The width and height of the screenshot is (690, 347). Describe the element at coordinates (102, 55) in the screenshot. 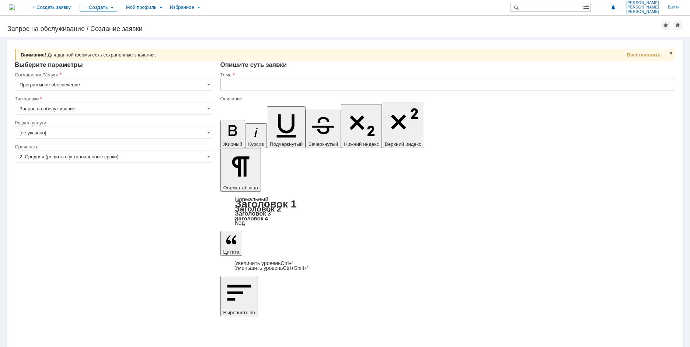

I see `span: Для данной формы есть сохраненные значения.` at that location.